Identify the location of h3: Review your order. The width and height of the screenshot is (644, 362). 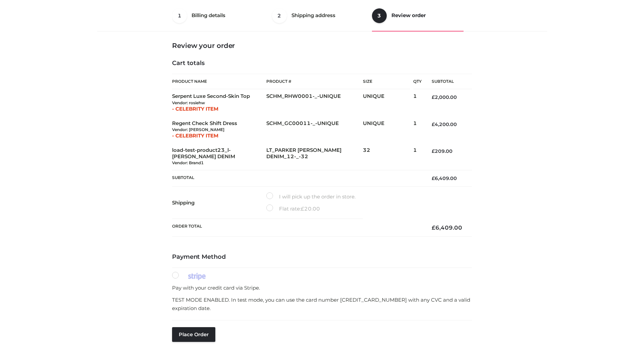
(322, 45).